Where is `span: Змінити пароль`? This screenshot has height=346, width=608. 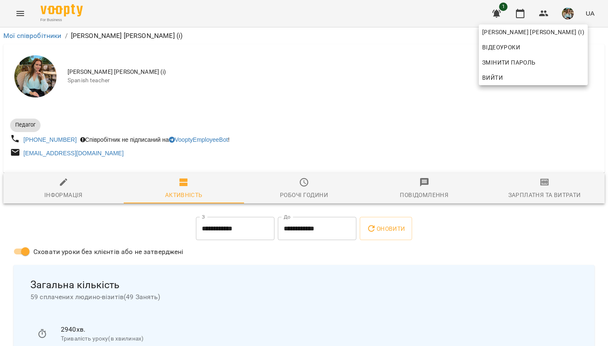
span: Змінити пароль is located at coordinates (534, 63).